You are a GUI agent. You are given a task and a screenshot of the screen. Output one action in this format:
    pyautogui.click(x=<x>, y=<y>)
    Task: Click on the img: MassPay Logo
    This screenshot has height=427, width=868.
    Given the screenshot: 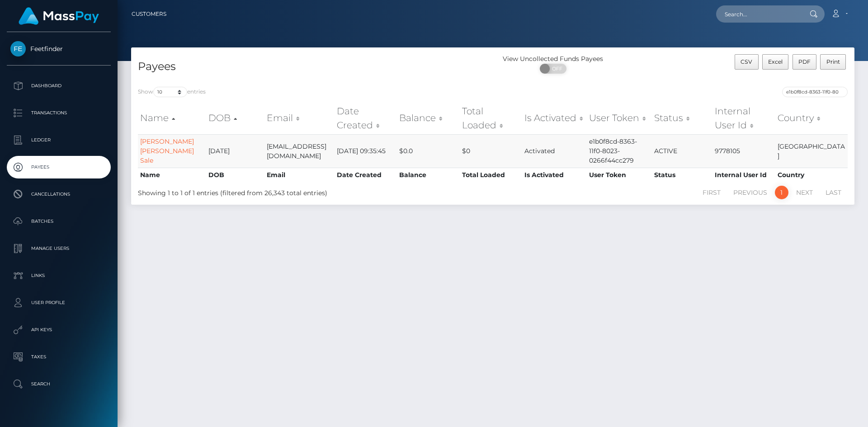 What is the action you would take?
    pyautogui.click(x=59, y=16)
    